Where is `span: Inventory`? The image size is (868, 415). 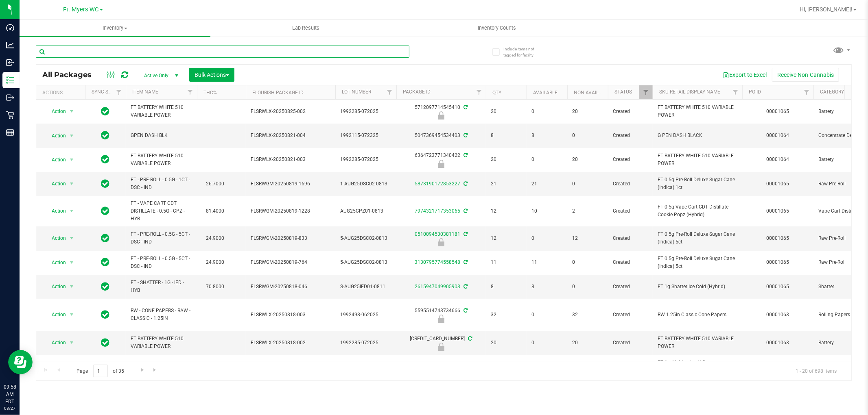
span: Inventory is located at coordinates (115, 28).